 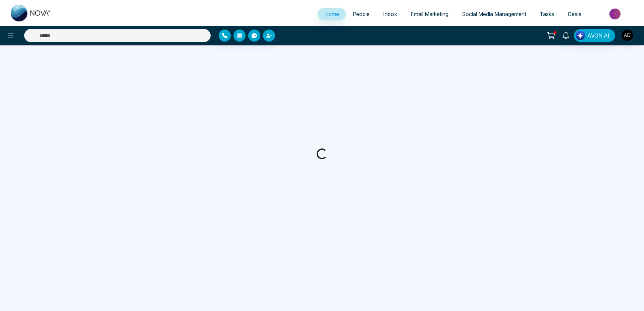 What do you see at coordinates (331, 14) in the screenshot?
I see `span: Home` at bounding box center [331, 14].